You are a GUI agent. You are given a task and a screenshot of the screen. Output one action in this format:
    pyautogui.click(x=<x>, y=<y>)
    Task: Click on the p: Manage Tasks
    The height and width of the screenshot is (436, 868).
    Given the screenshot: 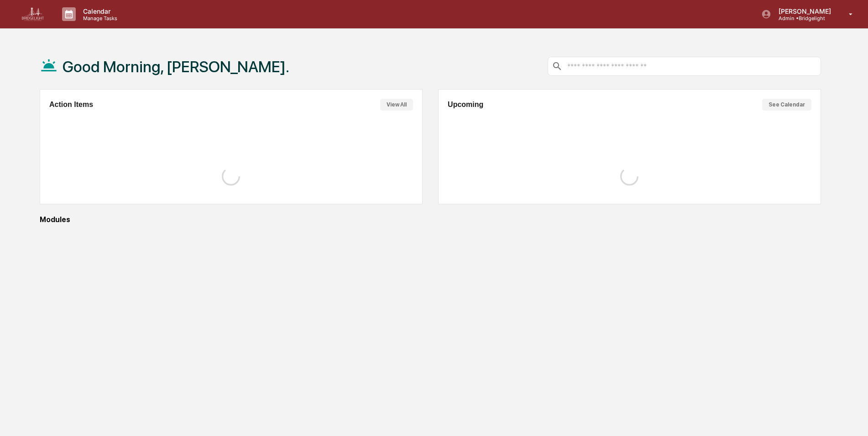 What is the action you would take?
    pyautogui.click(x=99, y=18)
    